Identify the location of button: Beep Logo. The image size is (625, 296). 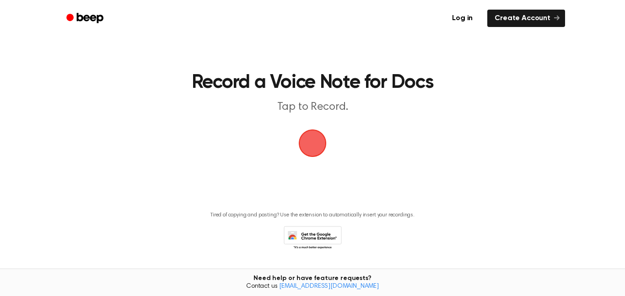
(312, 143).